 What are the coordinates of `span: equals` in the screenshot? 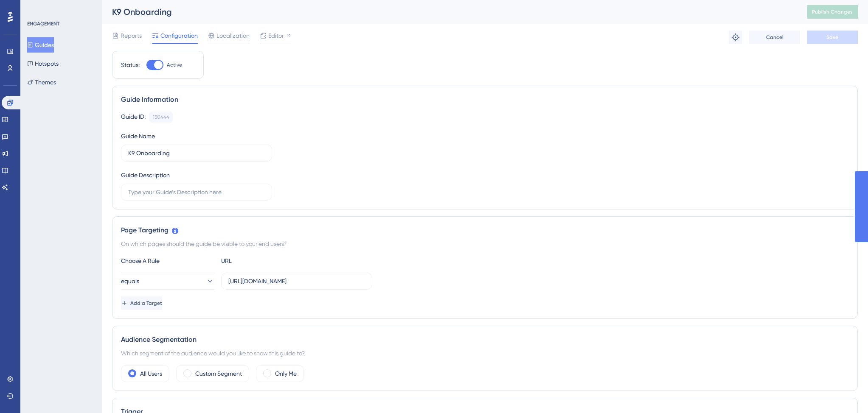 It's located at (130, 281).